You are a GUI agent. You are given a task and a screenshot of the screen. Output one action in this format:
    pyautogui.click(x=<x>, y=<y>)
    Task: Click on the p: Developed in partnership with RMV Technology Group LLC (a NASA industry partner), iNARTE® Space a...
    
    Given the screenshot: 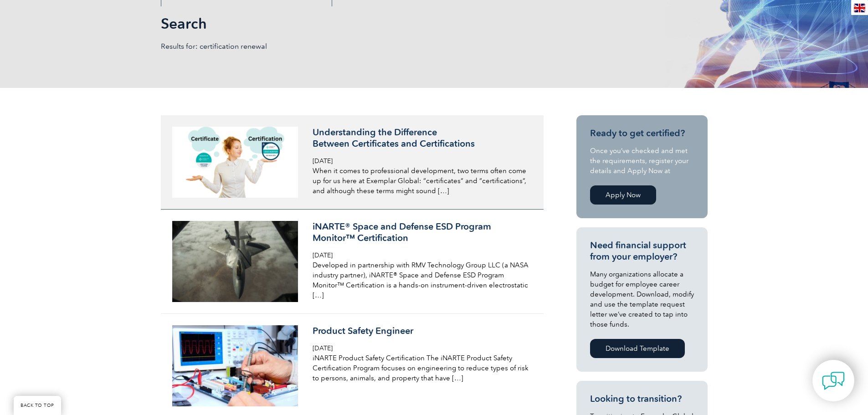 What is the action you would take?
    pyautogui.click(x=421, y=280)
    